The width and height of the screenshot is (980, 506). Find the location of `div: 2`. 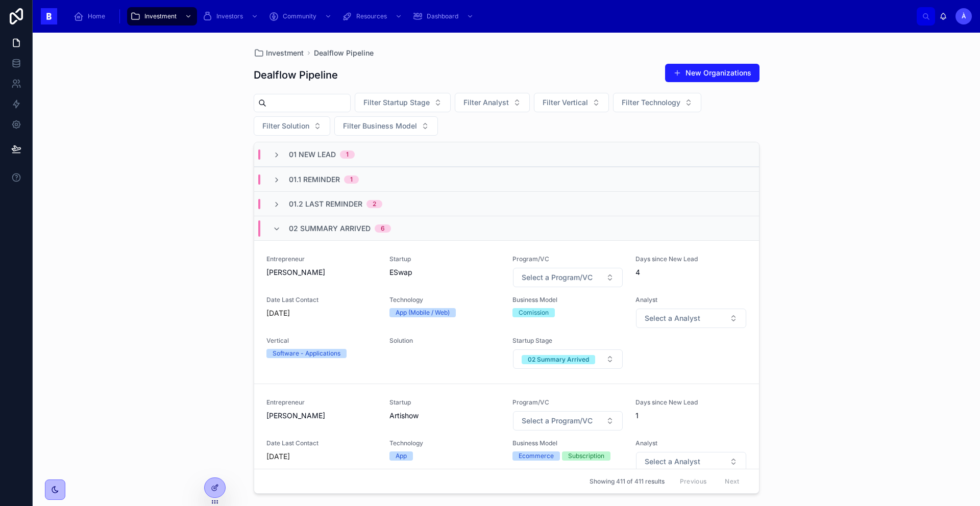

div: 2 is located at coordinates (374, 204).